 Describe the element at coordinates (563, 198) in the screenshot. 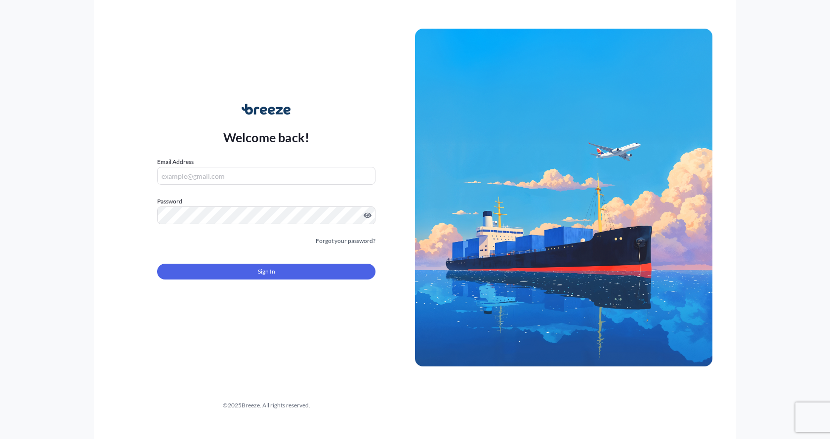

I see `img: Ship illustration` at that location.